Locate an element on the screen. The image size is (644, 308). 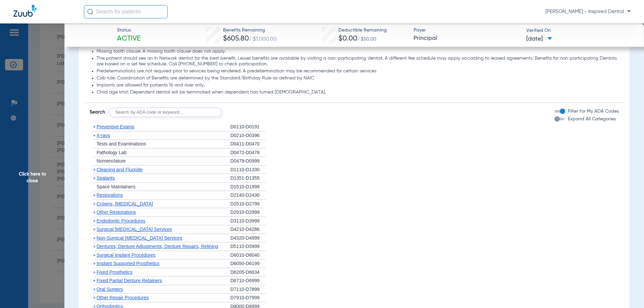
label: Filter for My ADA Codes is located at coordinates (593, 111).